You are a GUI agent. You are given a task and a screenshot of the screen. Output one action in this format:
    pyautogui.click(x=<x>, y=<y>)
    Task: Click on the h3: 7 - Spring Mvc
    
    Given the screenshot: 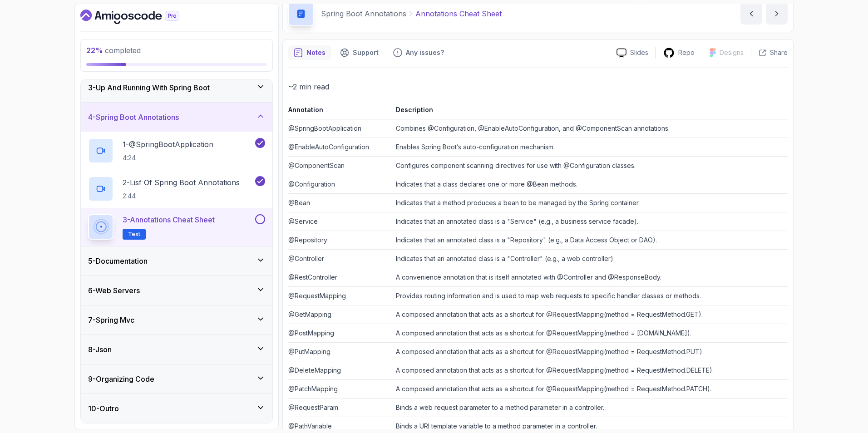 What is the action you would take?
    pyautogui.click(x=111, y=320)
    